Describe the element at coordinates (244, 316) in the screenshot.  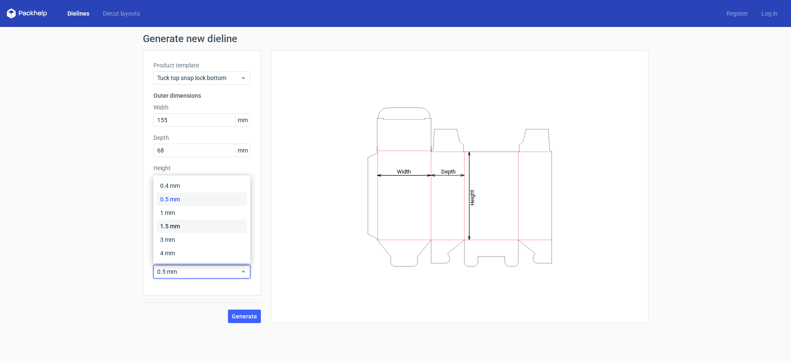
I see `span: Generate` at that location.